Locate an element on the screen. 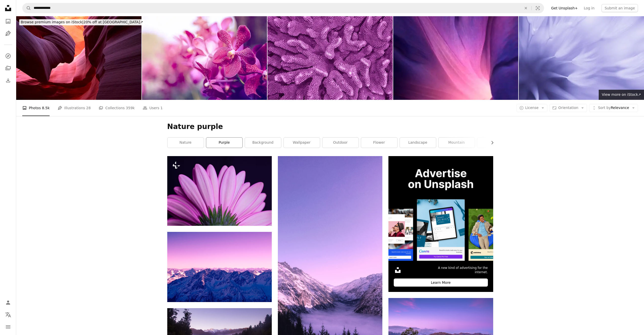 This screenshot has height=335, width=644. a: Collections is located at coordinates (8, 68).